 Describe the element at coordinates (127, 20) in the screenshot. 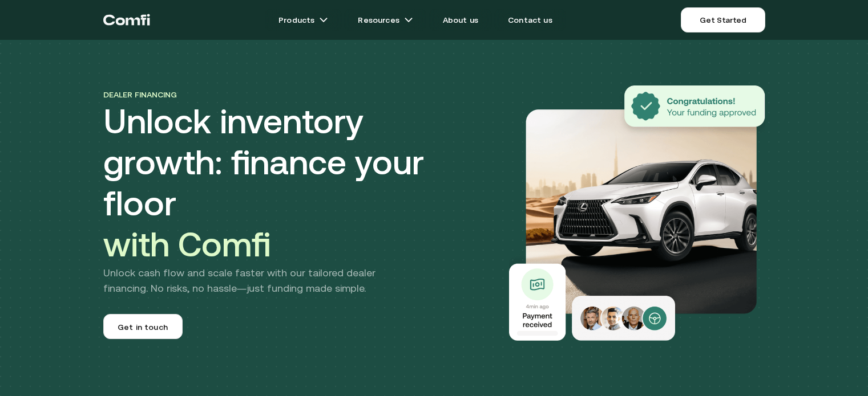

I see `a: Return to the top of the Comfi home page` at that location.